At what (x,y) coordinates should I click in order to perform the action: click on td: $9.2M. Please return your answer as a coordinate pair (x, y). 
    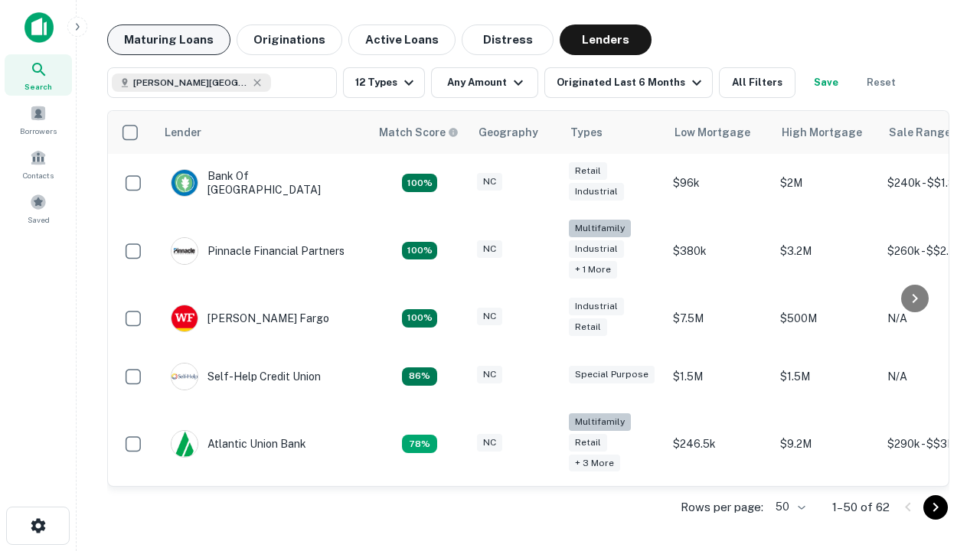
    Looking at the image, I should click on (826, 444).